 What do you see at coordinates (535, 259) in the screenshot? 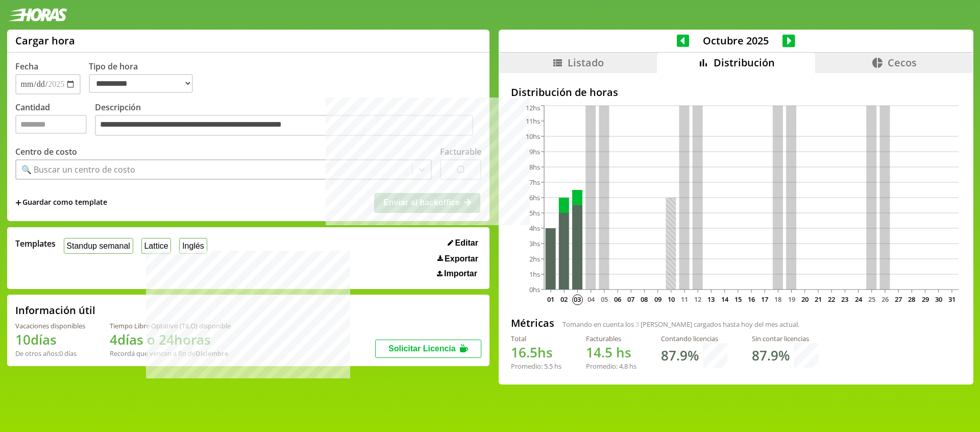
I see `tspan: 2hs` at bounding box center [535, 259].